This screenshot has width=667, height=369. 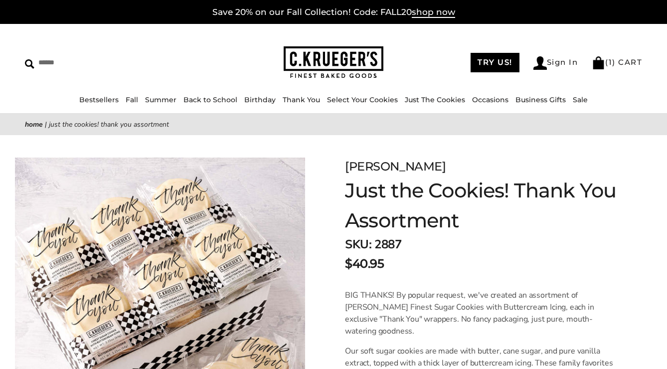 What do you see at coordinates (301, 100) in the screenshot?
I see `a: Thank You` at bounding box center [301, 100].